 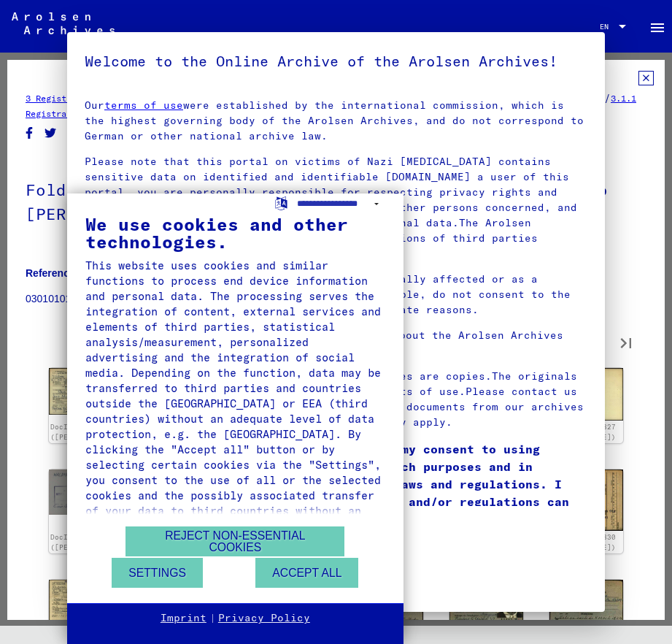 I want to click on button: Accept all, so click(x=306, y=572).